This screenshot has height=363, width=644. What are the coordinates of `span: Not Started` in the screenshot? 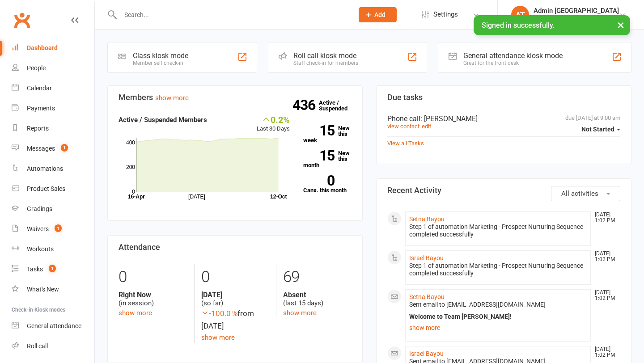 It's located at (598, 129).